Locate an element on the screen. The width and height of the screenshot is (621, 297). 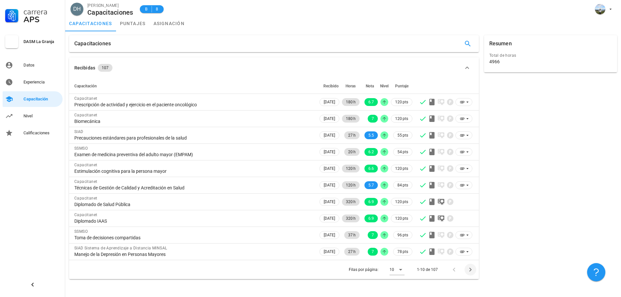
a: Nivel is located at coordinates (33, 116).